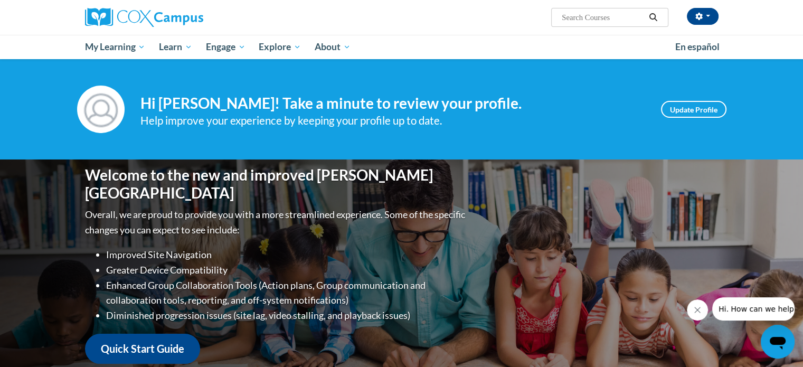 The width and height of the screenshot is (803, 367). Describe the element at coordinates (603, 17) in the screenshot. I see `input: Search Courses` at that location.